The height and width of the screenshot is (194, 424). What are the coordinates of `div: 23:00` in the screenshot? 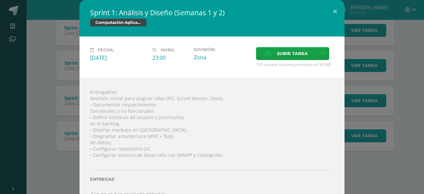 It's located at (170, 58).